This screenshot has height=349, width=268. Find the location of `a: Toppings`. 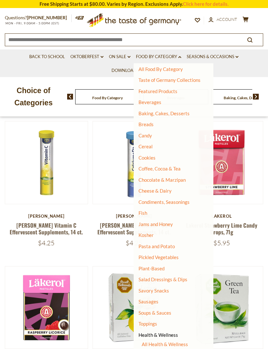

a: Toppings is located at coordinates (148, 324).